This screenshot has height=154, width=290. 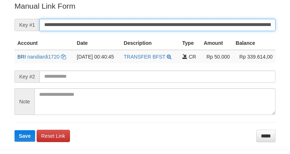 What do you see at coordinates (97, 43) in the screenshot?
I see `th: Date` at bounding box center [97, 43].